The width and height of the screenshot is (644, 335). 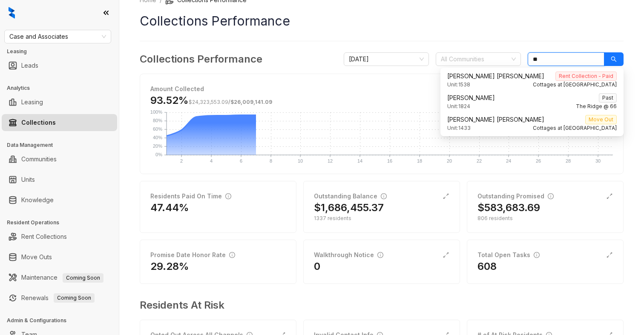 What do you see at coordinates (390, 161) in the screenshot?
I see `text: 16` at bounding box center [390, 161].